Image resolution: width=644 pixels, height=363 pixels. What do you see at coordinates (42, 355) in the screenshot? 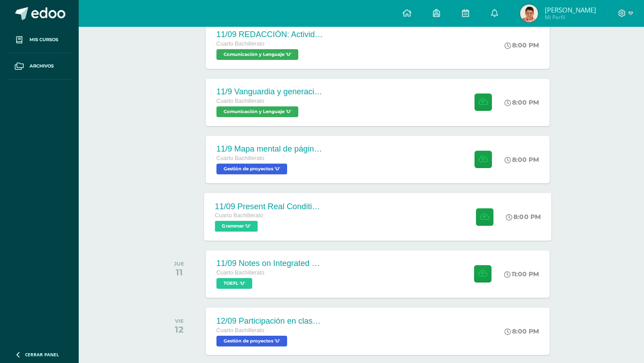
I see `span: Cerrar panel` at bounding box center [42, 355].